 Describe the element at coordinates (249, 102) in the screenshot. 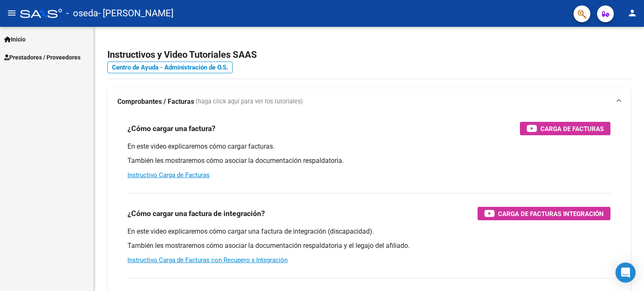

I see `span: (haga click aquí para ver los tutoriales)` at that location.